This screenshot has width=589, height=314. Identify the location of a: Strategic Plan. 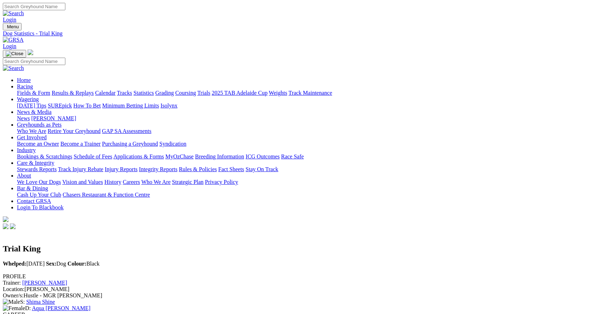
(188, 182).